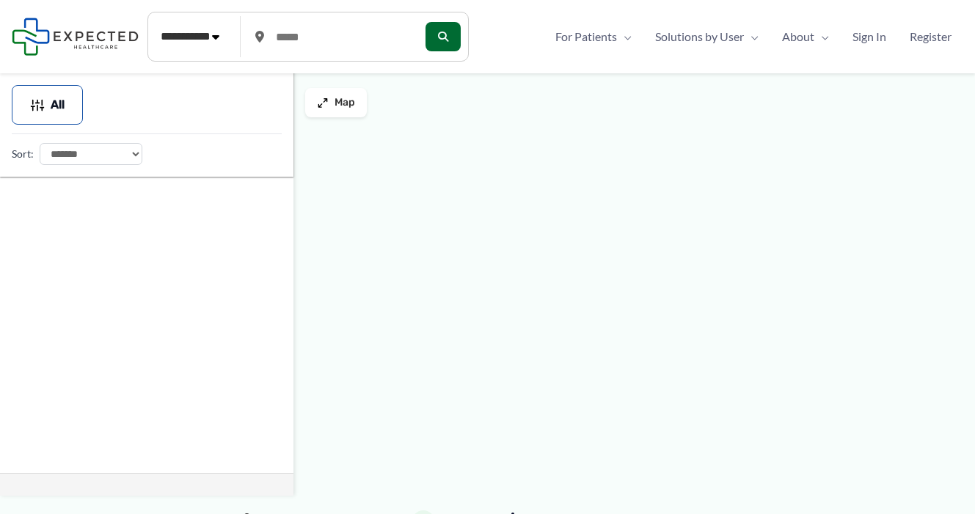  I want to click on span: Sign In, so click(870, 37).